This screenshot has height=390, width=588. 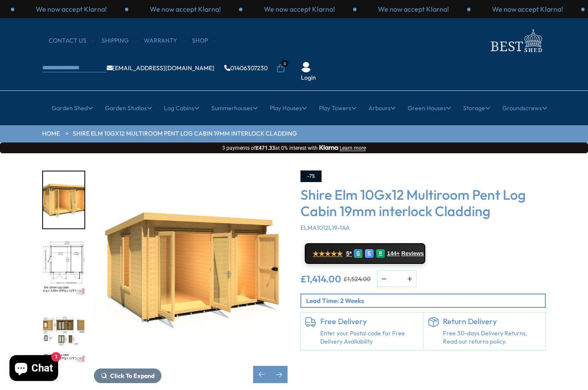 I want to click on a: 01406307230, so click(x=246, y=68).